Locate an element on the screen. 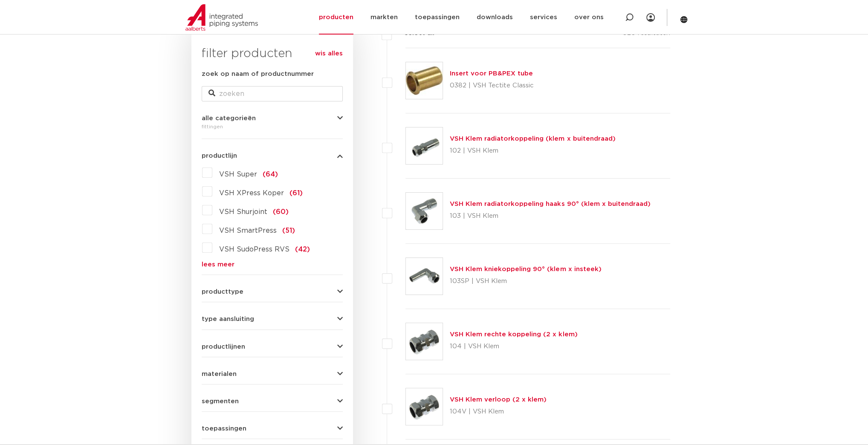 This screenshot has height=445, width=868. span: productlijn is located at coordinates (219, 156).